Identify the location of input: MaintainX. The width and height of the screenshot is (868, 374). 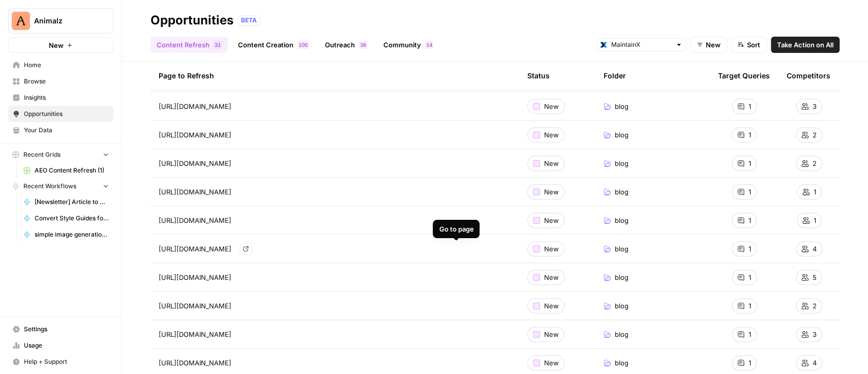
(642, 45).